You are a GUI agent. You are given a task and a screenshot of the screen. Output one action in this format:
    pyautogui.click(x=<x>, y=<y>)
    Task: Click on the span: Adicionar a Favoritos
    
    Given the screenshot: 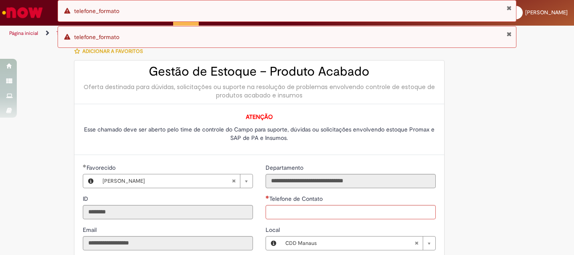 What is the action you would take?
    pyautogui.click(x=113, y=51)
    